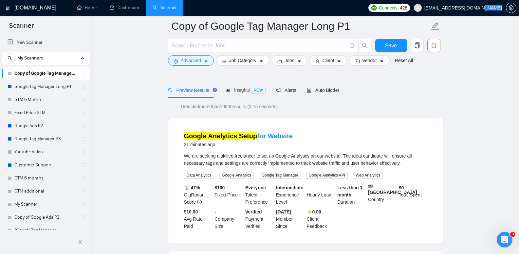  What do you see at coordinates (434, 45) in the screenshot?
I see `button: delete` at bounding box center [434, 45].